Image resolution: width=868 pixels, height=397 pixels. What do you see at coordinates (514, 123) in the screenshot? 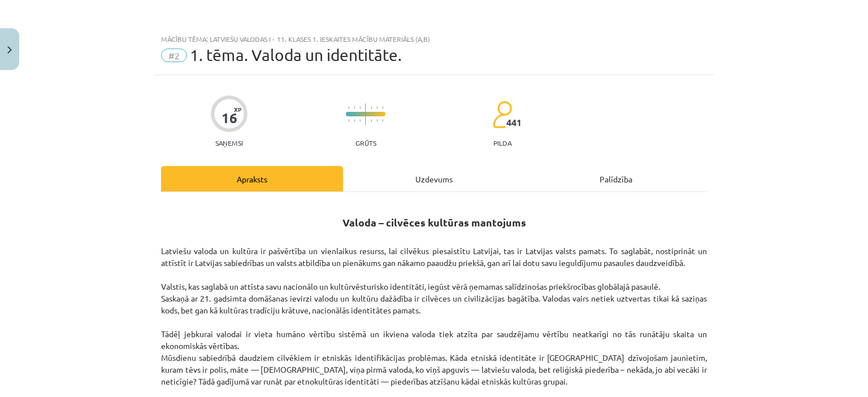
I see `span: 441` at bounding box center [514, 123].